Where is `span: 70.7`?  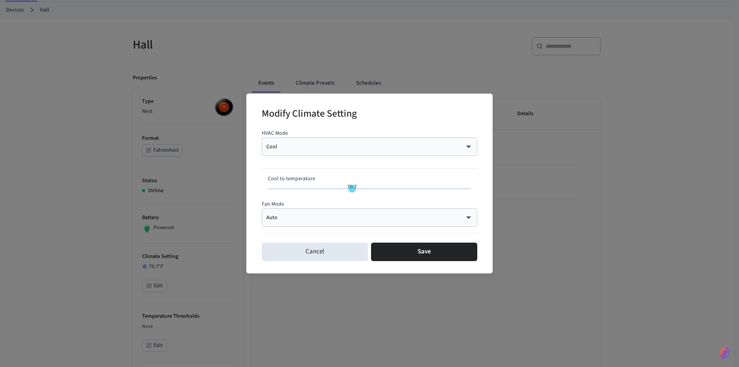
span: 70.7 is located at coordinates (352, 187).